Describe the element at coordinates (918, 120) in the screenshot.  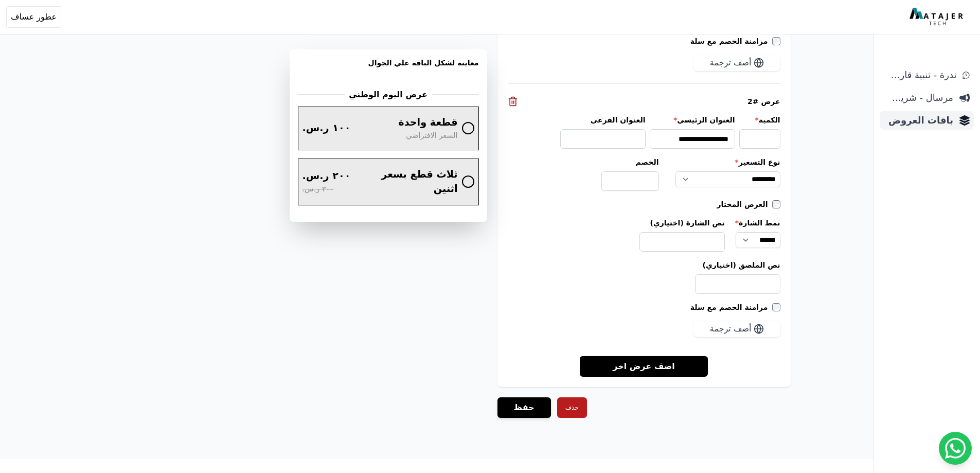
I see `span: باقات العروض` at that location.